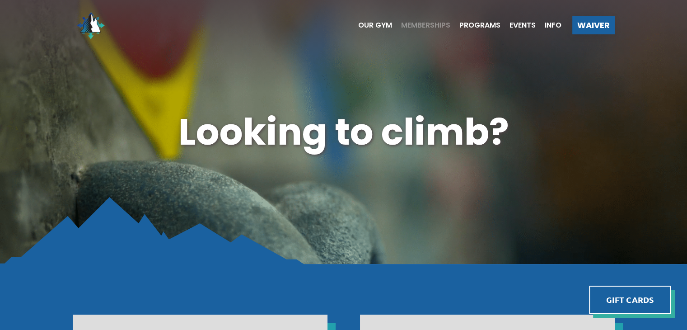 Image resolution: width=687 pixels, height=330 pixels. Describe the element at coordinates (475, 25) in the screenshot. I see `a: Programs` at that location.